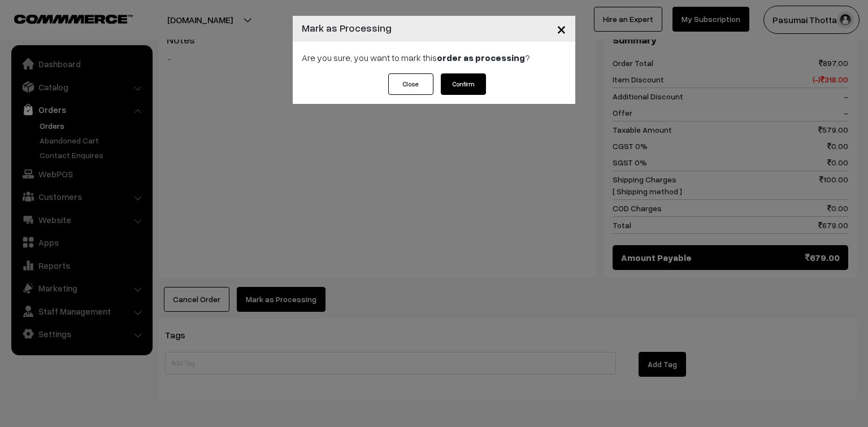  What do you see at coordinates (346, 28) in the screenshot?
I see `h4: Mark as Processing` at bounding box center [346, 28].